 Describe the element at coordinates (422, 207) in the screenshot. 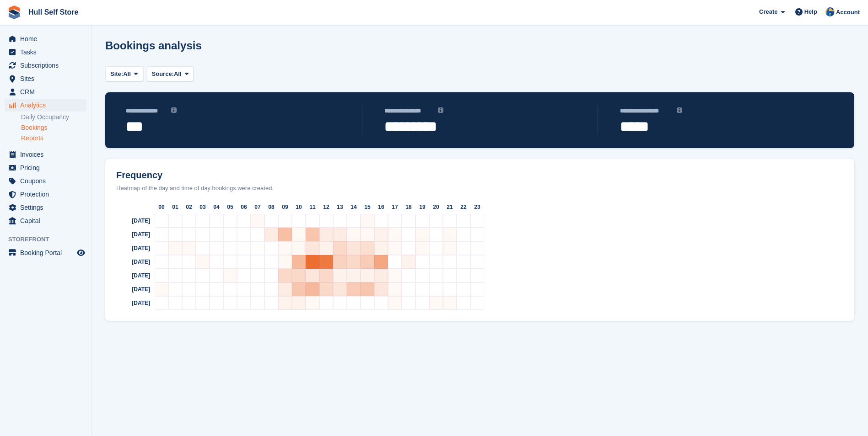

I see `div: 19` at that location.